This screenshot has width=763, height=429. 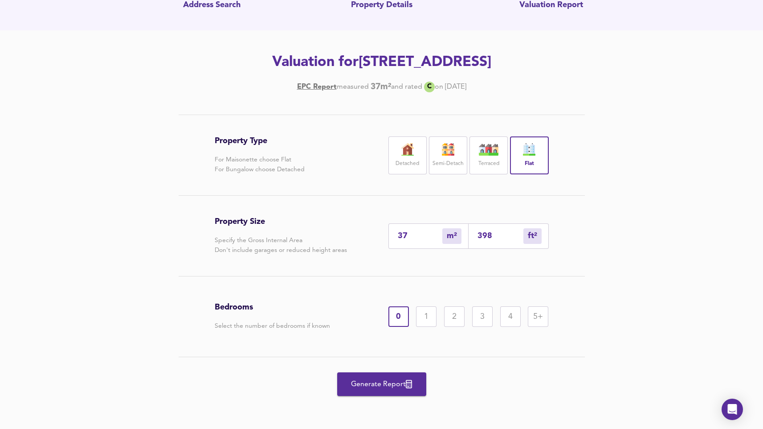 I want to click on div: Terraced, so click(x=489, y=155).